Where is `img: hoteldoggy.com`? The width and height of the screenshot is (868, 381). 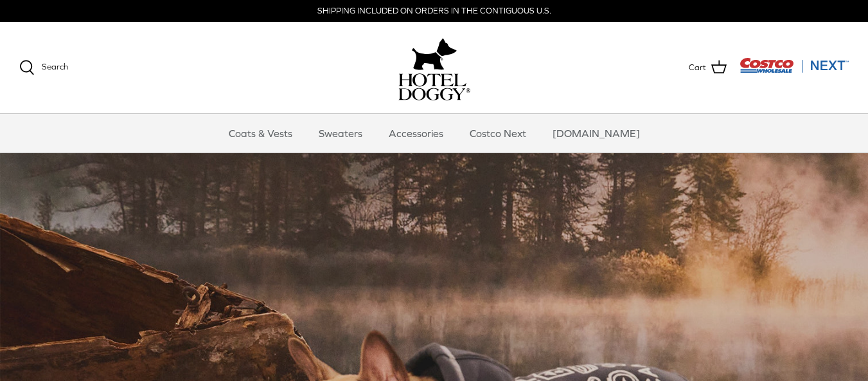
img: hoteldoggy.com is located at coordinates (434, 54).